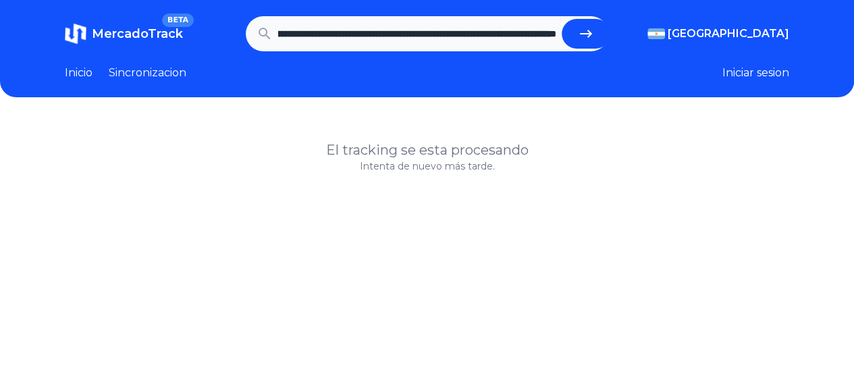 The image size is (854, 385). What do you see at coordinates (147, 73) in the screenshot?
I see `a: Sincronizacion` at bounding box center [147, 73].